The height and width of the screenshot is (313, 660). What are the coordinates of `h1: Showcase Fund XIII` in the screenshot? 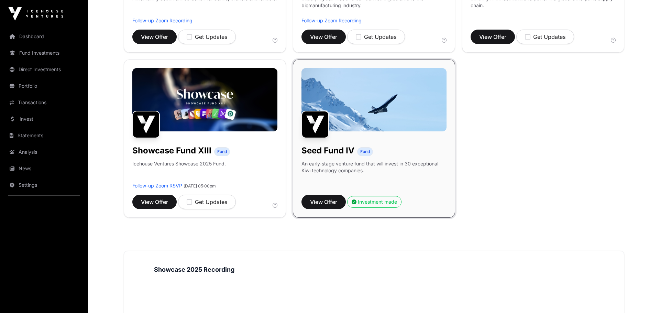 It's located at (172, 151).